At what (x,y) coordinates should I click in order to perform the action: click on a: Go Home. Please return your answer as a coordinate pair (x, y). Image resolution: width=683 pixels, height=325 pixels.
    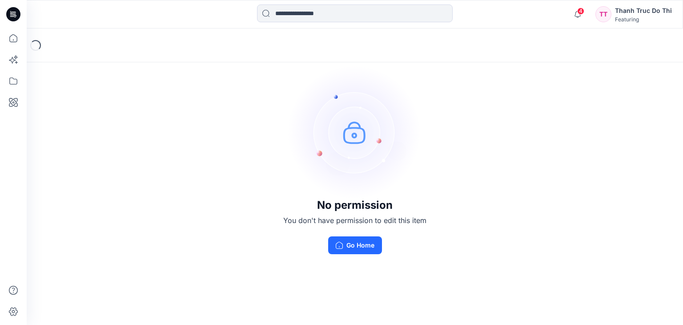
    Looking at the image, I should click on (355, 245).